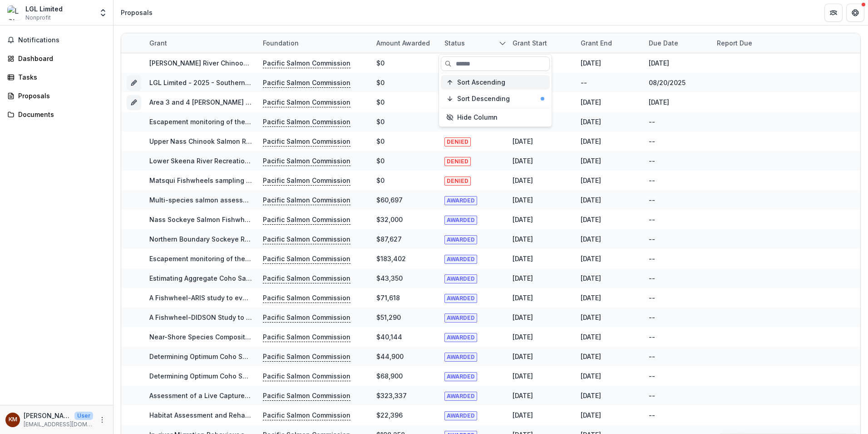 This screenshot has height=434, width=868. What do you see at coordinates (102, 419) in the screenshot?
I see `button: More` at bounding box center [102, 419].